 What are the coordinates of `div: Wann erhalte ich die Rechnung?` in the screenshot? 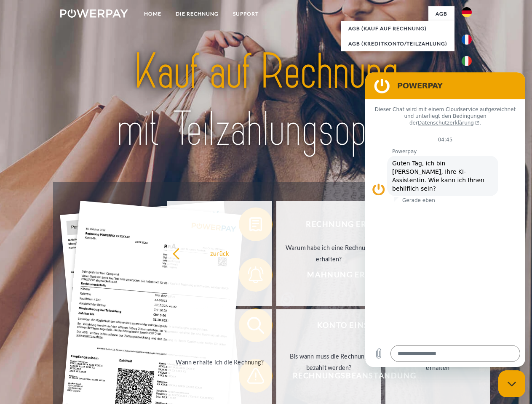 It's located at (220, 361).